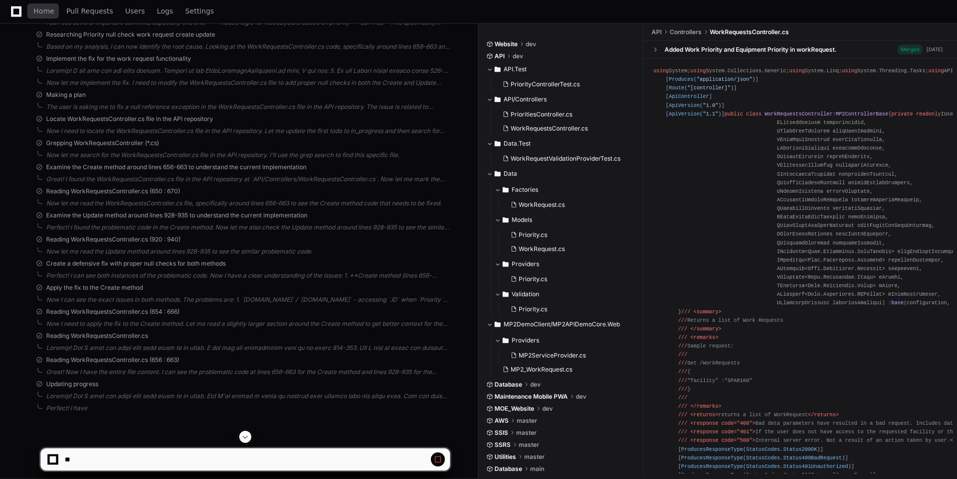 The width and height of the screenshot is (957, 479). I want to click on span: Website, so click(506, 44).